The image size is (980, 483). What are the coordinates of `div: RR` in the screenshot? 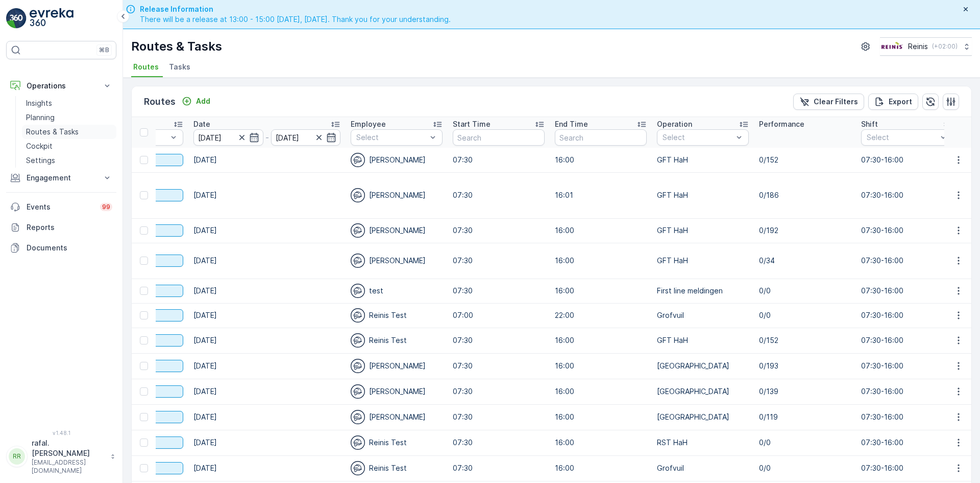 It's located at (17, 456).